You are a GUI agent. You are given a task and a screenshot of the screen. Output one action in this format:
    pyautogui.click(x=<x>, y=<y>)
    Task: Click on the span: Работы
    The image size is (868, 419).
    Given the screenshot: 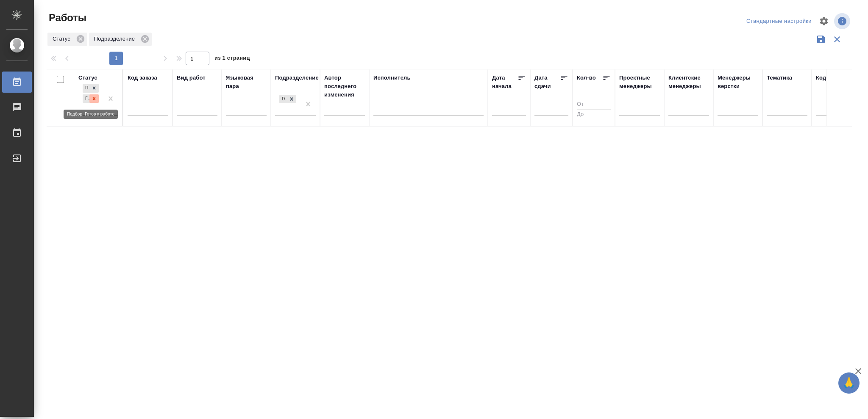 What is the action you would take?
    pyautogui.click(x=66, y=18)
    